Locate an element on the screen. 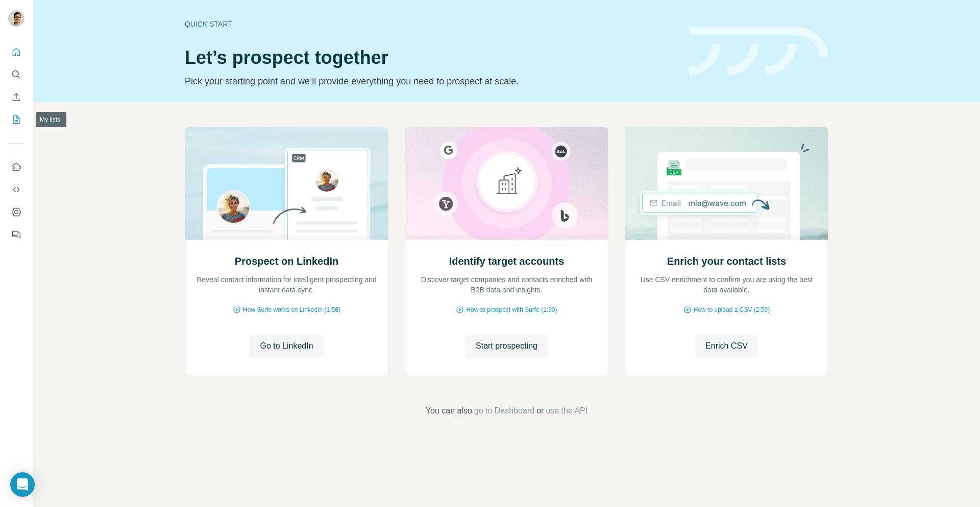 The image size is (980, 507). button: Go to LinkedIn is located at coordinates (287, 346).